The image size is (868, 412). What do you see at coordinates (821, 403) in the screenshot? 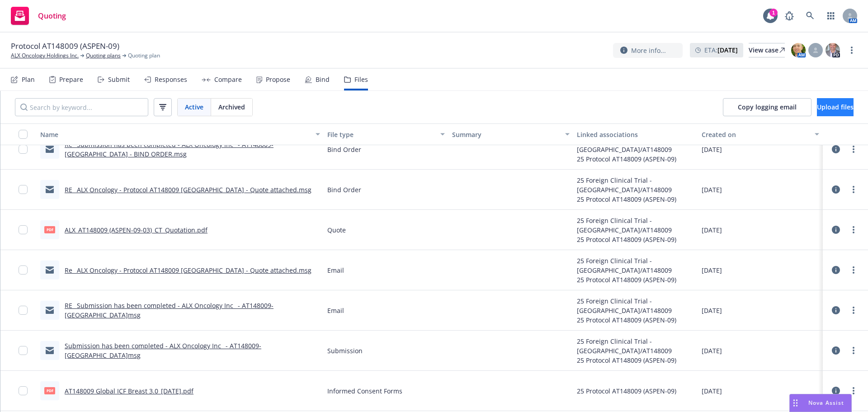
I see `button: Nova Assist` at bounding box center [821, 403].